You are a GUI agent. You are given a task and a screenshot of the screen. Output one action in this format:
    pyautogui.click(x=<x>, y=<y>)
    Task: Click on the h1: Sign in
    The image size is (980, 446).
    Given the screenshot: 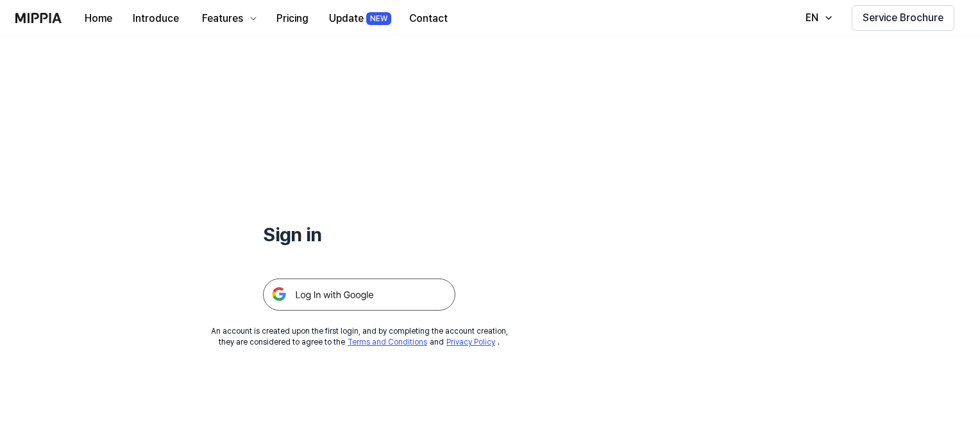 What is the action you would take?
    pyautogui.click(x=359, y=234)
    